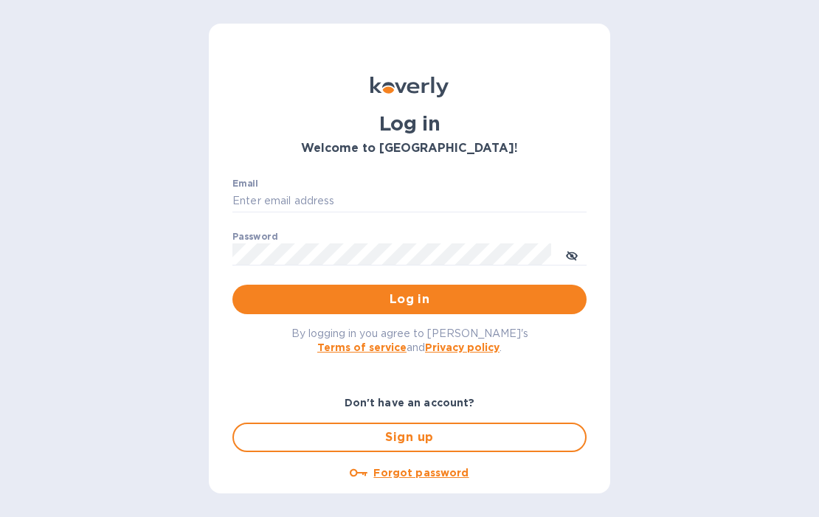  What do you see at coordinates (409, 87) in the screenshot?
I see `img: Koverly` at bounding box center [409, 87].